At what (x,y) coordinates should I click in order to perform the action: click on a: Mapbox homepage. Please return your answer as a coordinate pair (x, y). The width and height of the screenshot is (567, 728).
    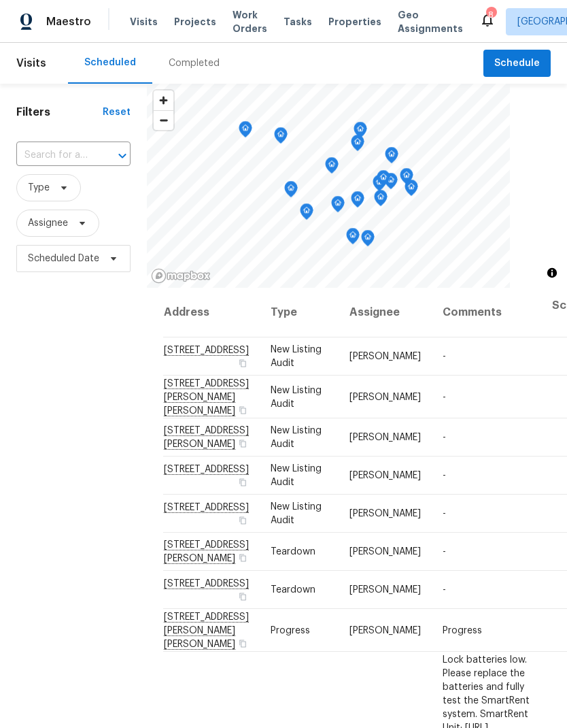
    Looking at the image, I should click on (181, 276).